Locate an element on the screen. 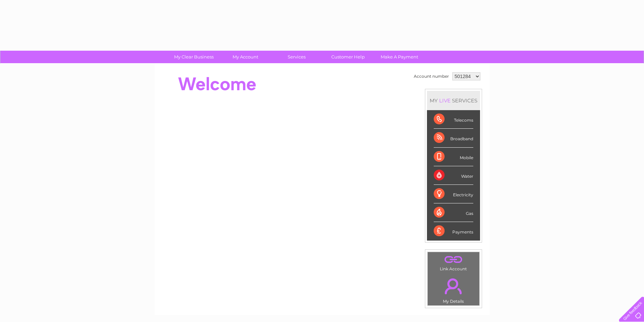 Image resolution: width=644 pixels, height=322 pixels. a: Customer Help is located at coordinates (348, 57).